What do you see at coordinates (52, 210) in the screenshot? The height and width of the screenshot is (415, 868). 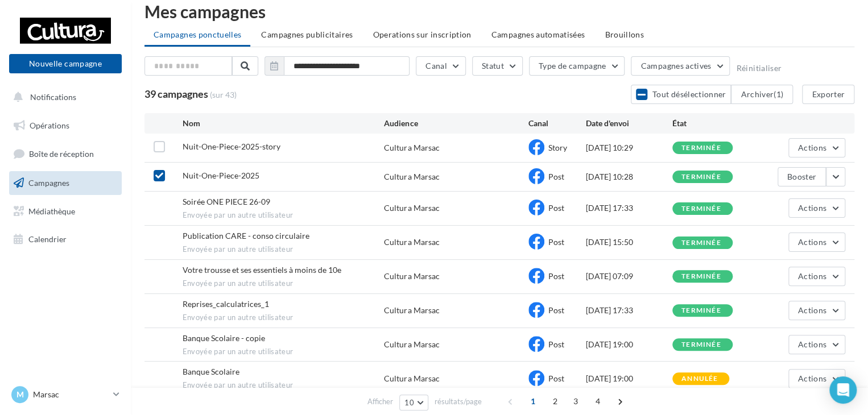 I see `span: Médiathèque` at bounding box center [52, 210].